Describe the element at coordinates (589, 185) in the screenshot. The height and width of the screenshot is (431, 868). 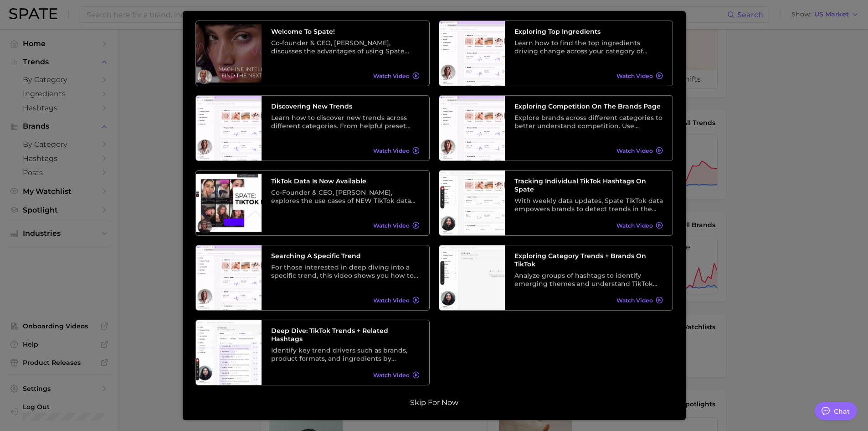
I see `h3: Tracking Individual TikTok Hashtags on Spate` at that location.